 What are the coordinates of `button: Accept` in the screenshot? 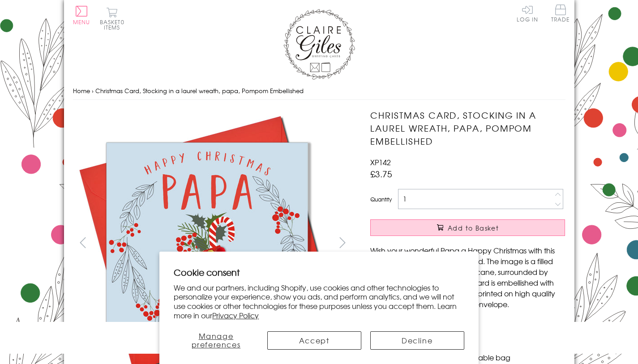 It's located at (314, 340).